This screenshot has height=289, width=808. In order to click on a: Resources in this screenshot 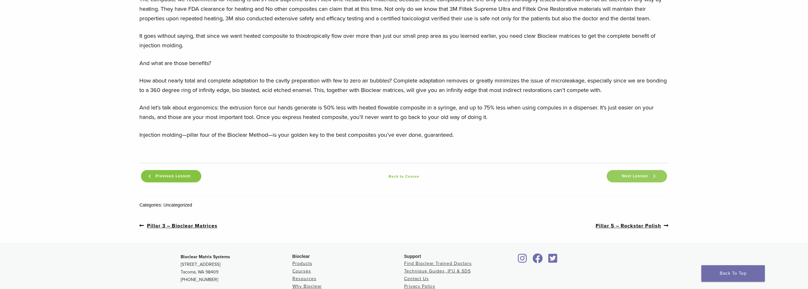, I will do `click(305, 279)`.